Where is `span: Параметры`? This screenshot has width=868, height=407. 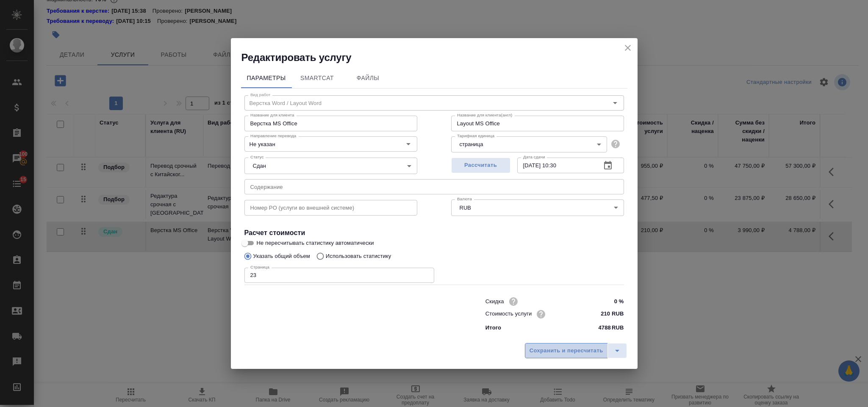
span: Параметры is located at coordinates (267, 78).